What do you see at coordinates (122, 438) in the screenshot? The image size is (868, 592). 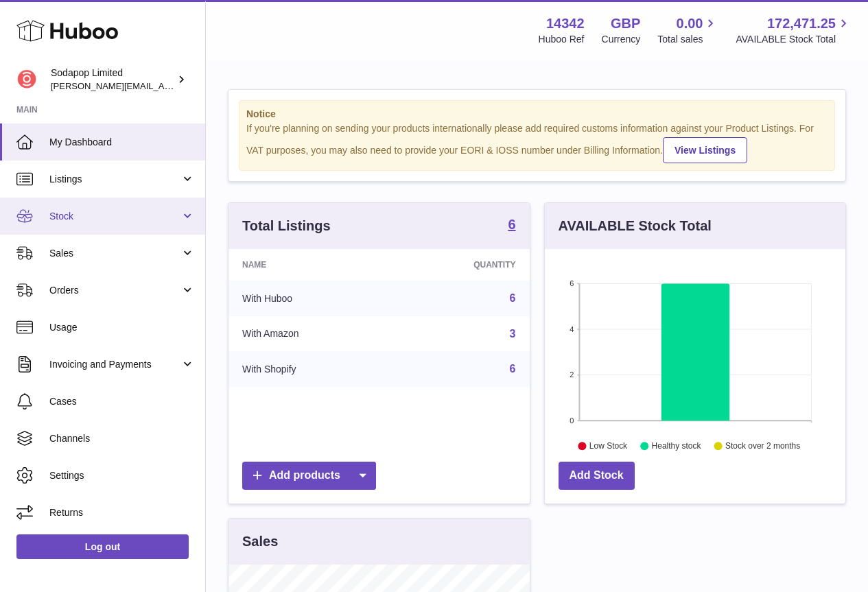 I see `span: Channels` at bounding box center [122, 438].